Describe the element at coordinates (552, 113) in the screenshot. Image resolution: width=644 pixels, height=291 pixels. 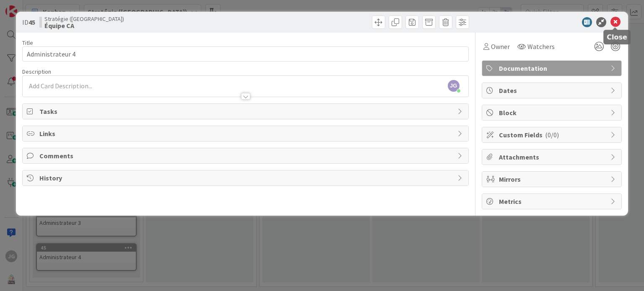
I see `span: Block` at that location.